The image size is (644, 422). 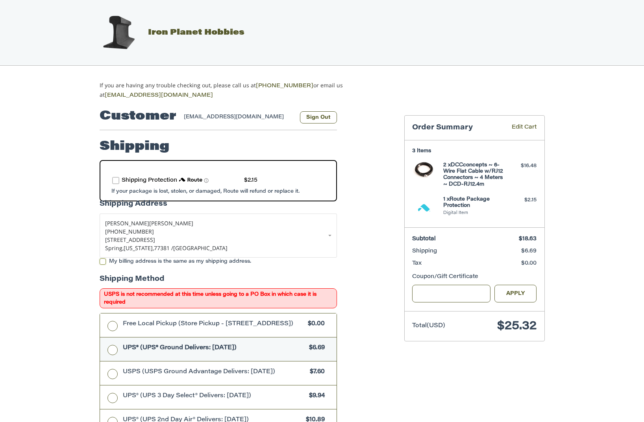 I want to click on span: If your package is lost, stolen, or damaged, Route will refund or replace it., so click(x=205, y=191).